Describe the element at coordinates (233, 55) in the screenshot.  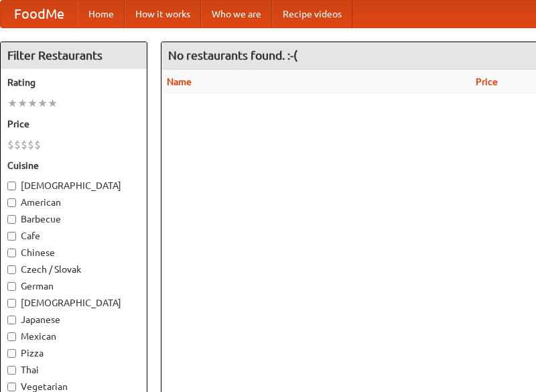
I see `ng-pluralize: No restaurants found. :-(` at that location.